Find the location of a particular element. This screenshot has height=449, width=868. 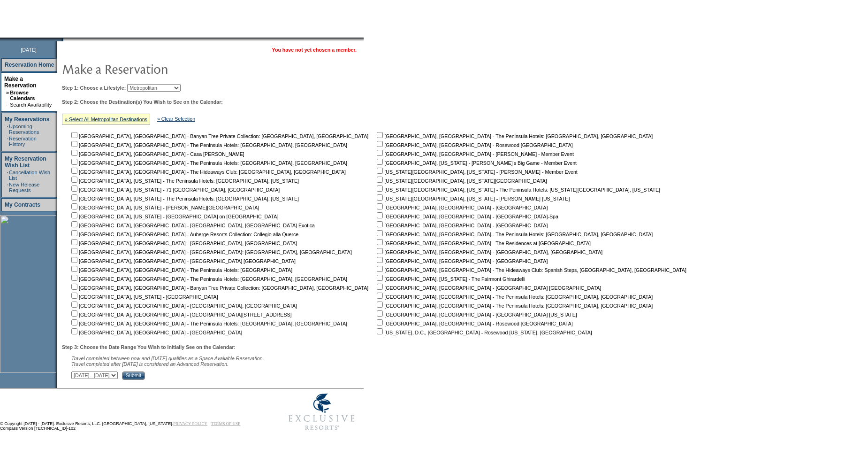

a: Upcoming Reservations is located at coordinates (24, 129).